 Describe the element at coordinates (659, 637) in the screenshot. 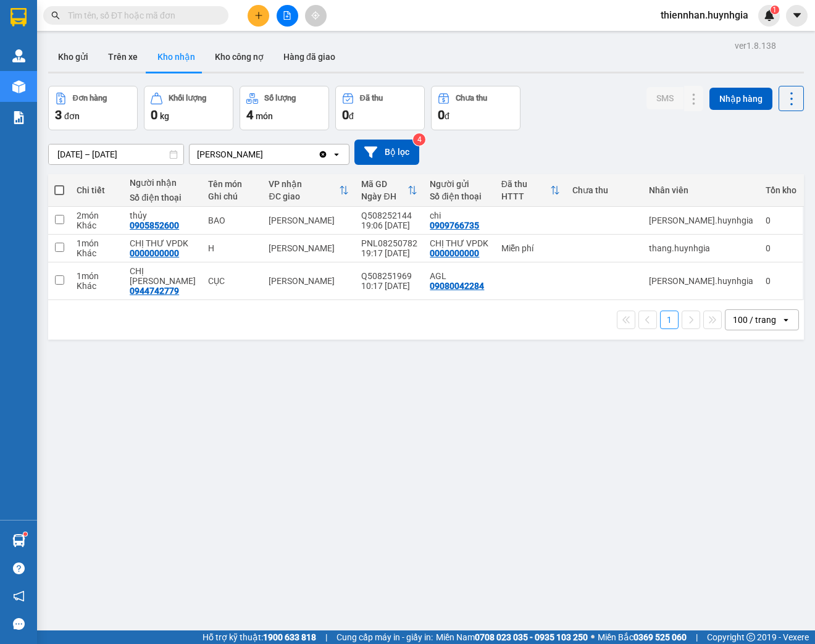

I see `strong: 0369 525 060` at that location.